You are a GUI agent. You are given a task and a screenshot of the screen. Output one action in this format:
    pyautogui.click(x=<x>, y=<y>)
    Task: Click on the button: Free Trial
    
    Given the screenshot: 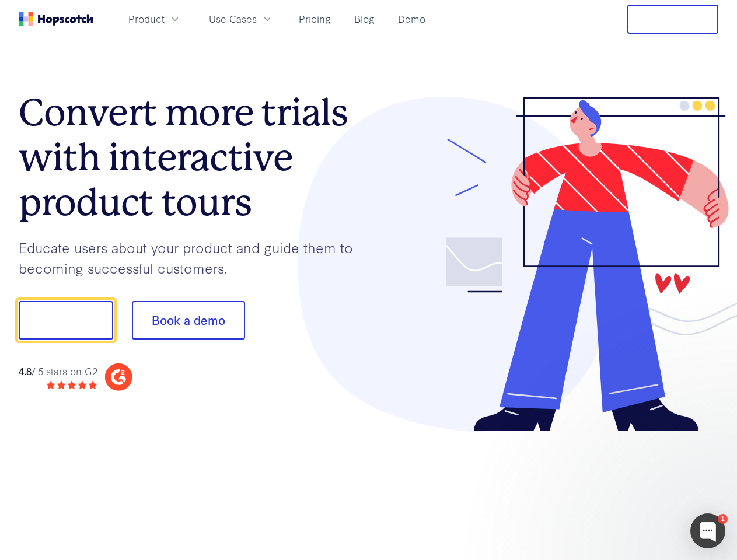 What is the action you would take?
    pyautogui.click(x=672, y=19)
    